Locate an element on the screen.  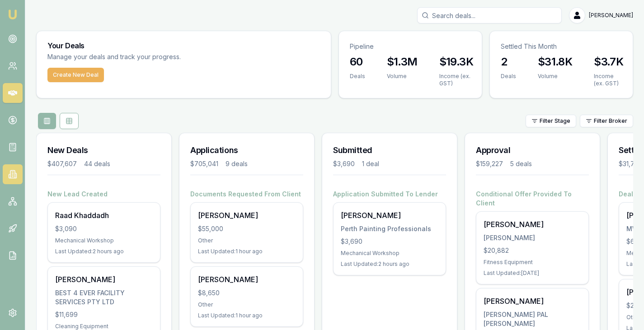
div: $11,699 is located at coordinates (104, 315).